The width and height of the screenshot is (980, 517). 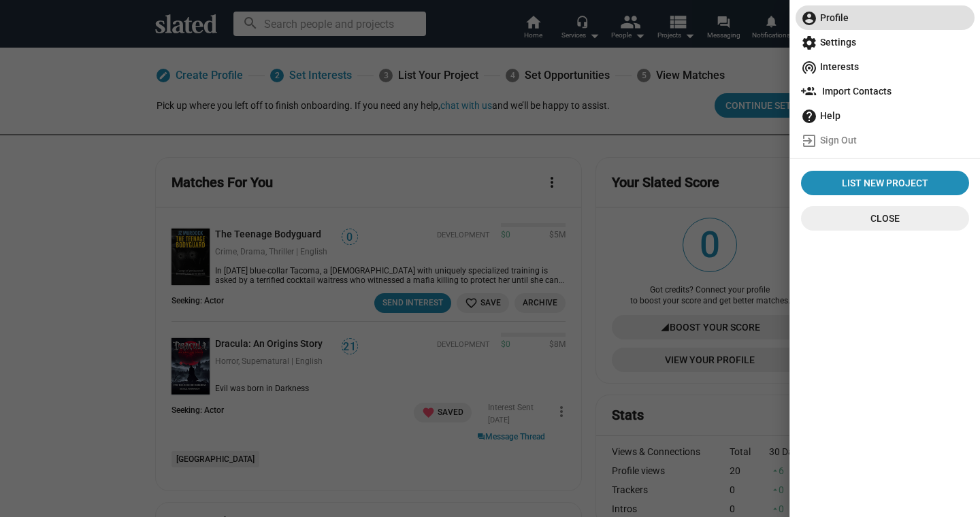 I want to click on a: Help, so click(x=885, y=116).